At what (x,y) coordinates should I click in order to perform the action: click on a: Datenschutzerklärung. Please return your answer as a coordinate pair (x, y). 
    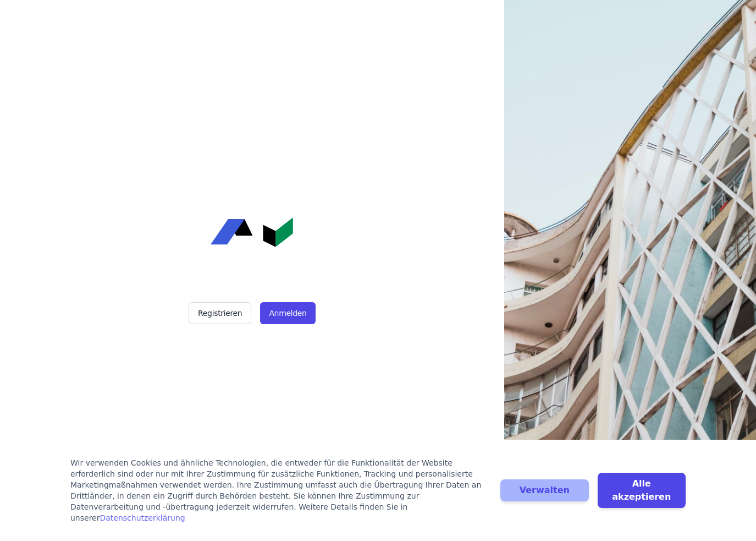
    Looking at the image, I should click on (142, 518).